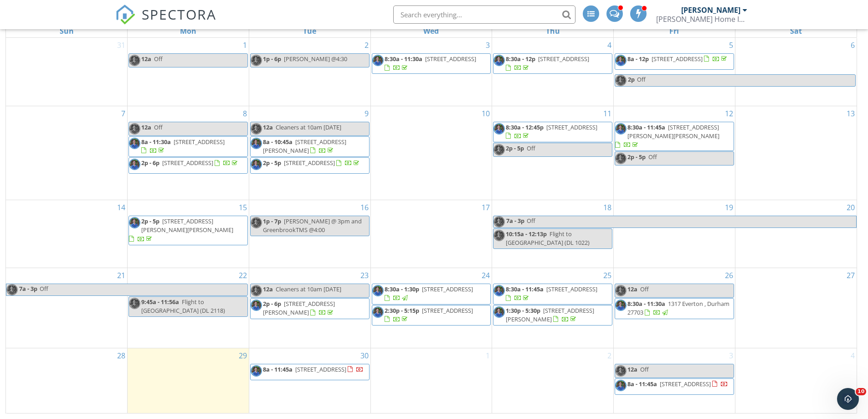  What do you see at coordinates (729, 207) in the screenshot?
I see `a: Go to September 19, 2025` at bounding box center [729, 207].